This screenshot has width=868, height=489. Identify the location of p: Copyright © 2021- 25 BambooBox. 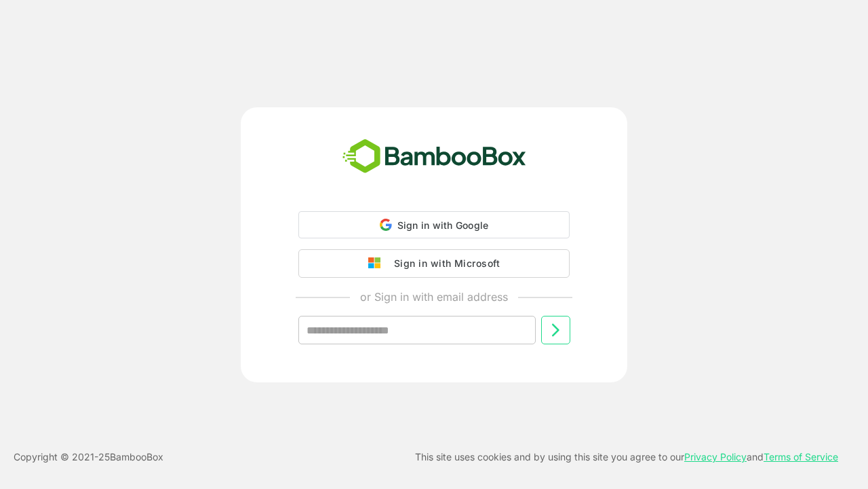
(88, 457).